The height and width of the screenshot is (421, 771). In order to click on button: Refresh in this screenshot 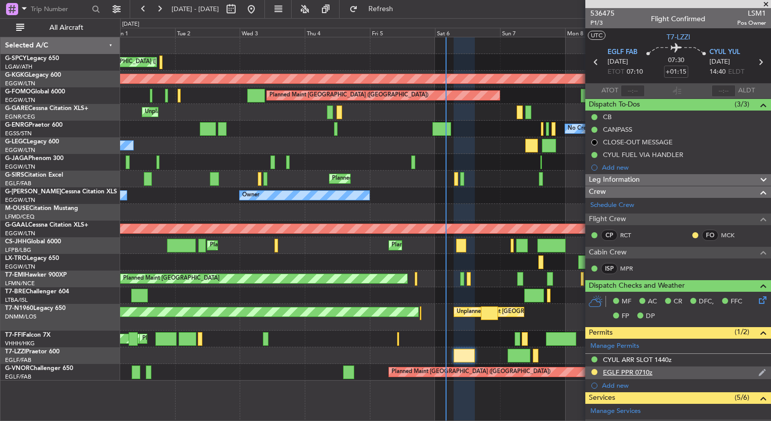, I will do `click(375, 9)`.